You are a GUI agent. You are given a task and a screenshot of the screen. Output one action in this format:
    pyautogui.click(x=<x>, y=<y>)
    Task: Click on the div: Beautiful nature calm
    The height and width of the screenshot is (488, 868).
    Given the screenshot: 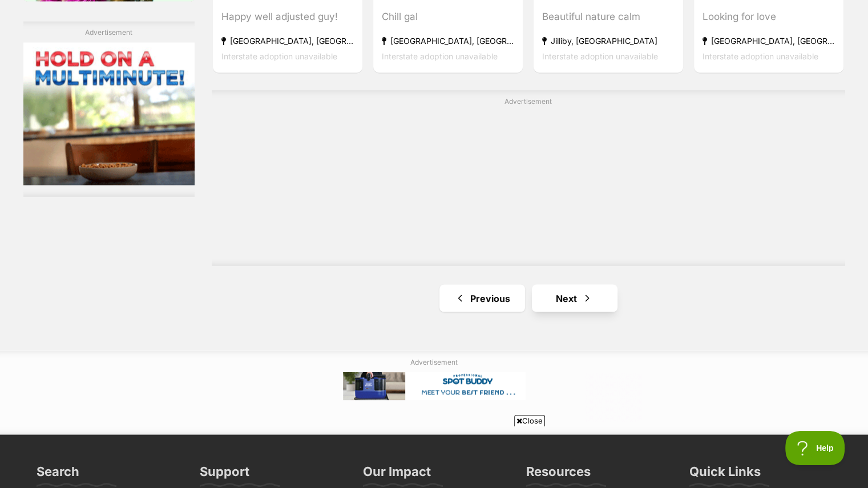 What is the action you would take?
    pyautogui.click(x=608, y=16)
    